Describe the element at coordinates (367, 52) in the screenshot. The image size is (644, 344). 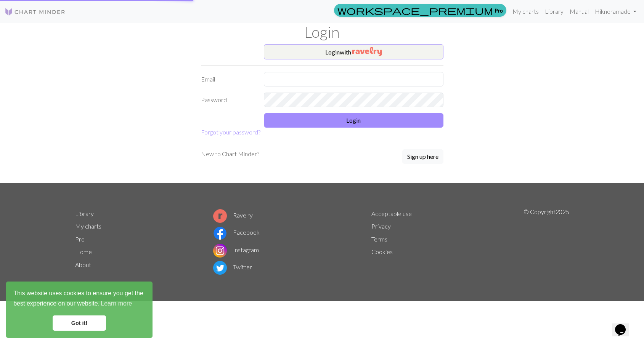
I see `img: Ravelry` at that location.